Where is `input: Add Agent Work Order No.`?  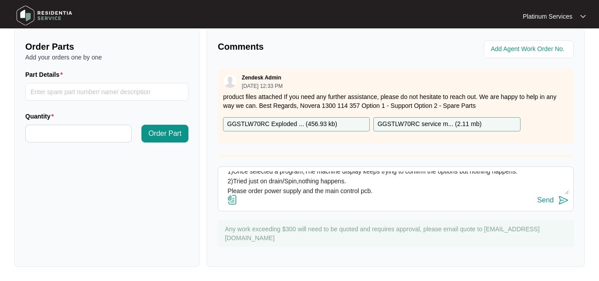 input: Add Agent Work Order No. is located at coordinates (529, 49).